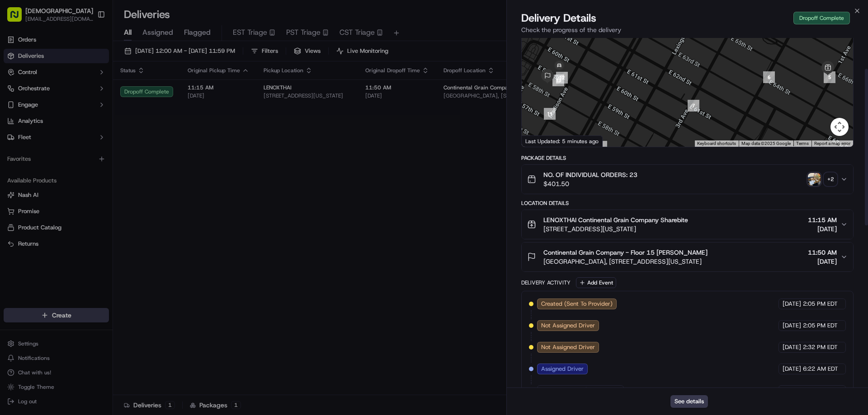  What do you see at coordinates (693, 106) in the screenshot?
I see `div: 7` at bounding box center [693, 106].